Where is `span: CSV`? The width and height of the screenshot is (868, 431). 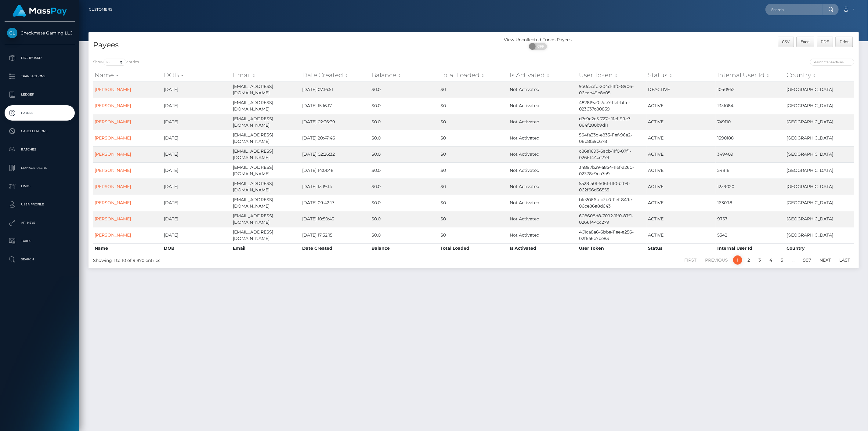 span: CSV is located at coordinates (786, 42).